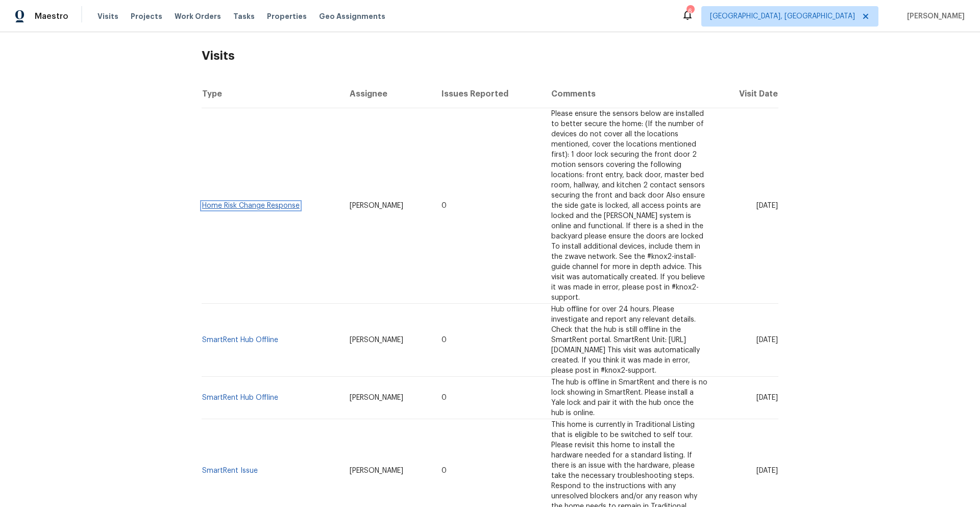 This screenshot has height=507, width=980. I want to click on span: Geo Assignments, so click(352, 17).